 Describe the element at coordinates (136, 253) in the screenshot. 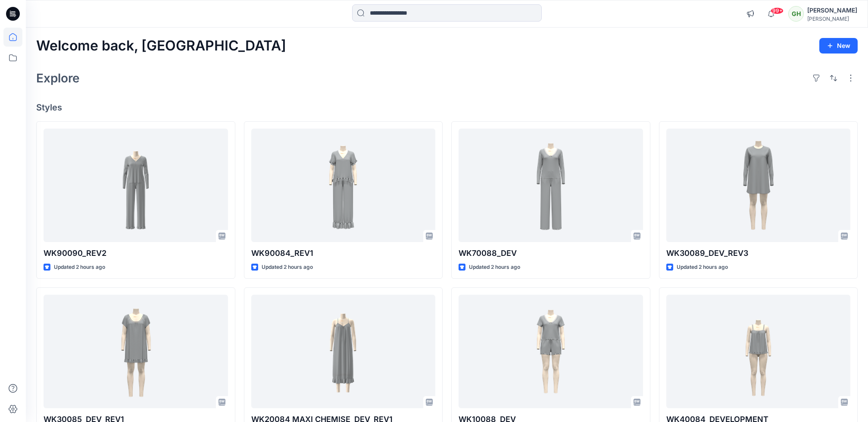

I see `p: WK90090_REV2` at that location.